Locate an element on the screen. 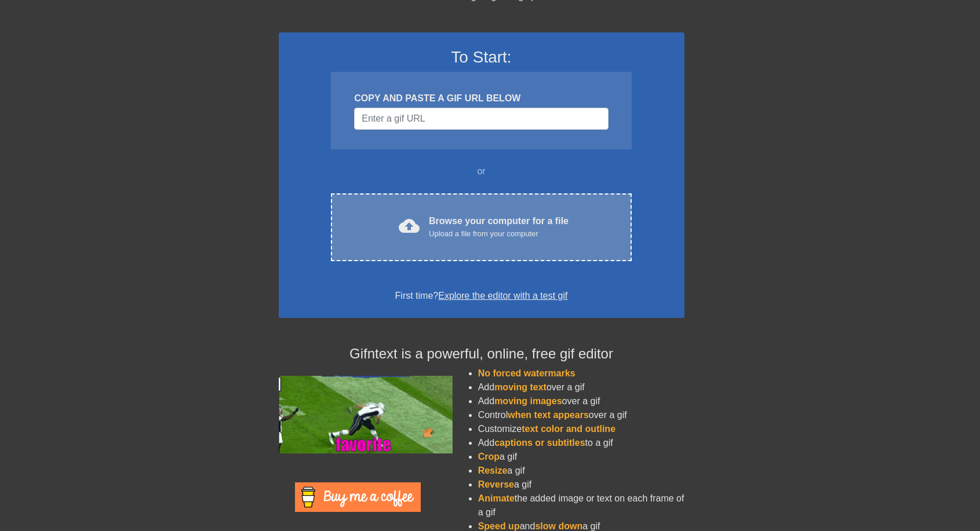 The image size is (980, 531). a: Explore the editor with a test gif is located at coordinates (502, 295).